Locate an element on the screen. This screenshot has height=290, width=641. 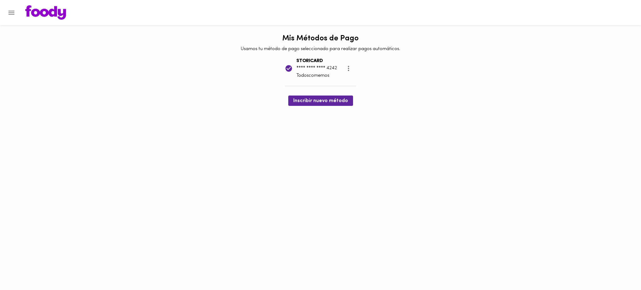
span: Inscribir nuevo método is located at coordinates (320, 101).